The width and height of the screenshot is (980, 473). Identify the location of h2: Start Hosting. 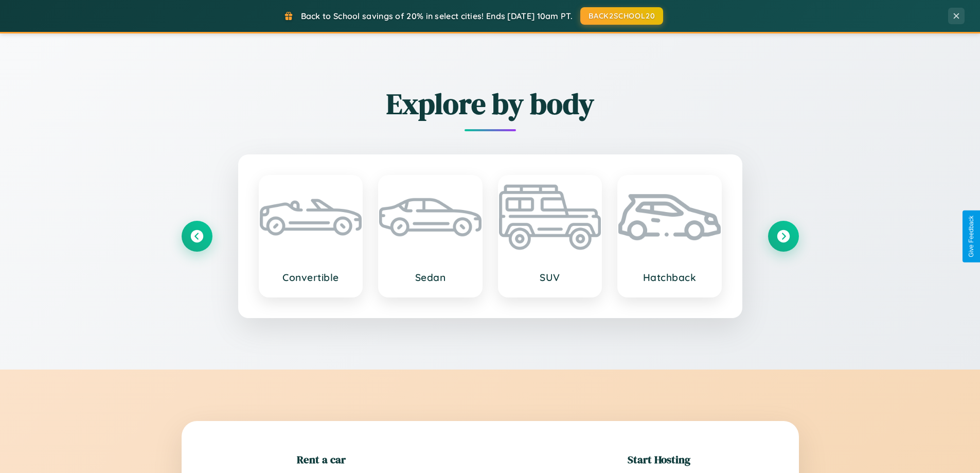
(659, 459).